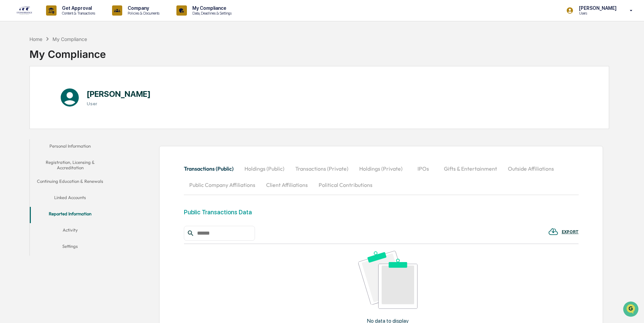  I want to click on a: 🗄️Attestations, so click(67, 89).